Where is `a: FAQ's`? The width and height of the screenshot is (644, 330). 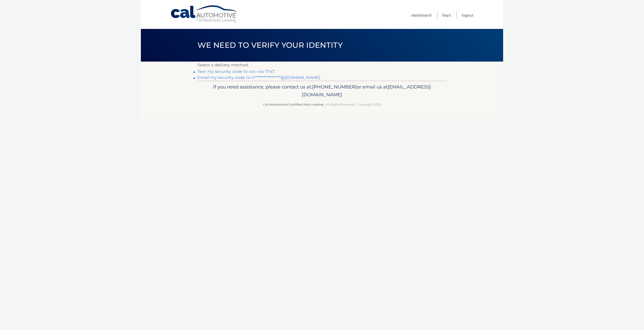 a: FAQ's is located at coordinates (447, 15).